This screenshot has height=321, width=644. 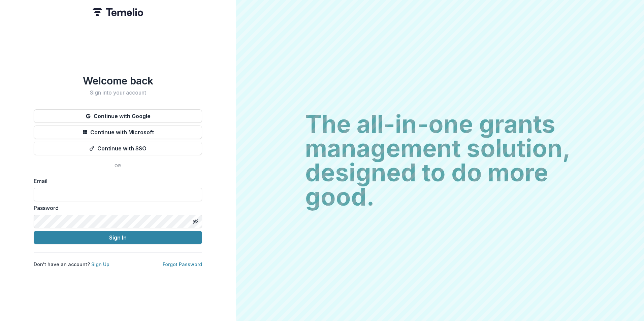 I want to click on a: Forgot Password, so click(x=182, y=265).